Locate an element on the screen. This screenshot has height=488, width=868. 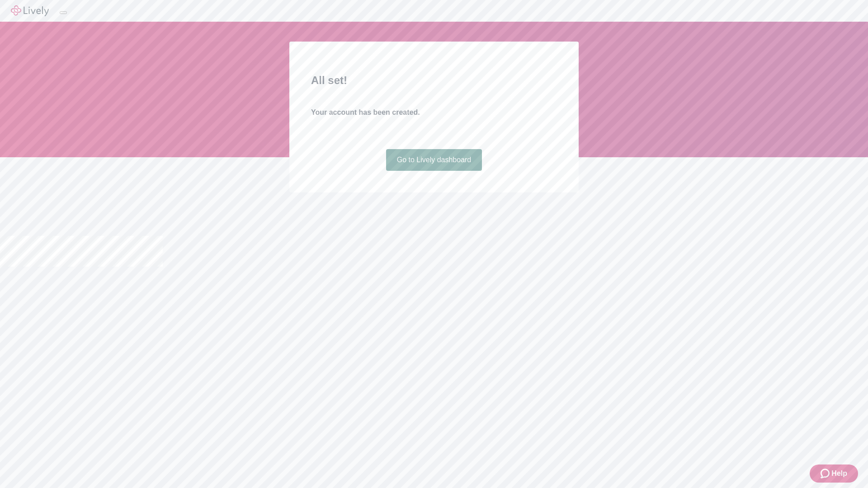
img: Lively is located at coordinates (30, 11).